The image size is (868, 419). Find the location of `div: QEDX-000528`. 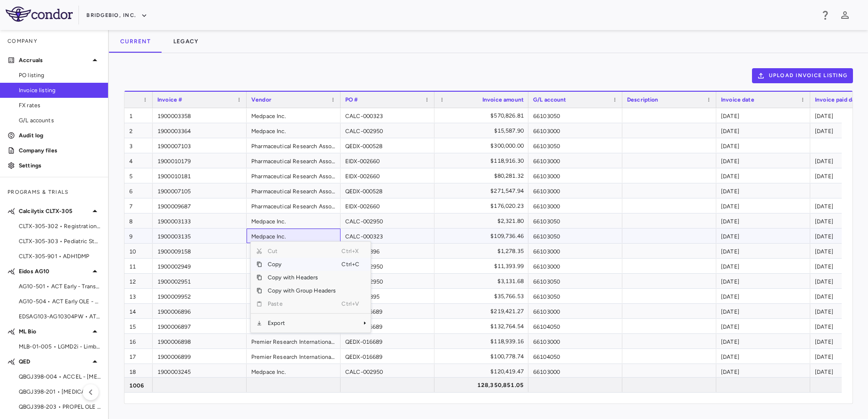

div: QEDX-000528 is located at coordinates (388, 190).